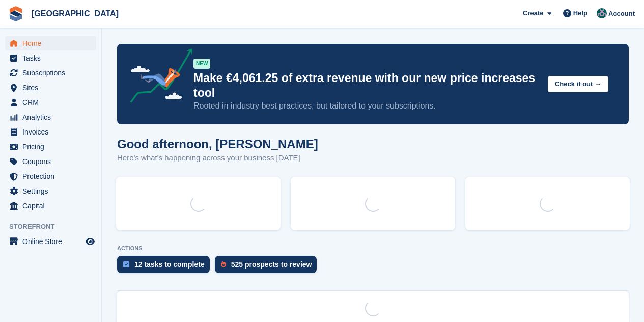 The image size is (644, 322). Describe the element at coordinates (53, 147) in the screenshot. I see `span: Pricing` at that location.